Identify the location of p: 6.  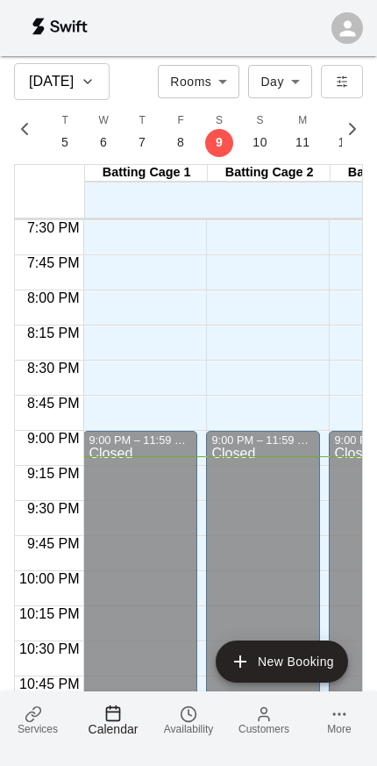
(104, 142).